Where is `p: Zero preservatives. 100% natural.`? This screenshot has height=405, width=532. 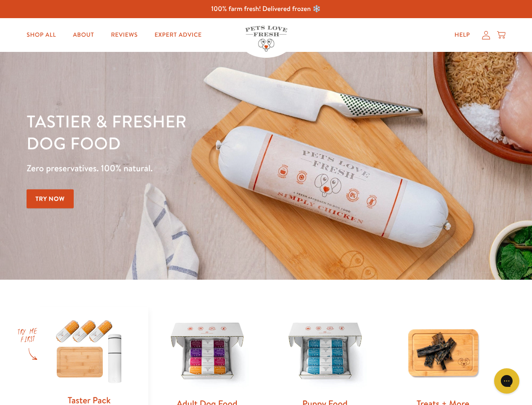
p: Zero preservatives. 100% natural. is located at coordinates (186, 168).